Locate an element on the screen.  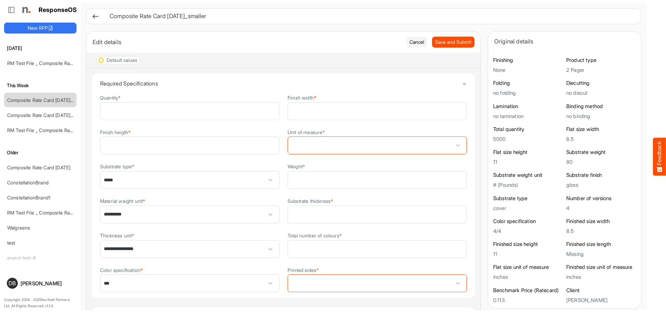
h5: None is located at coordinates (528, 70).